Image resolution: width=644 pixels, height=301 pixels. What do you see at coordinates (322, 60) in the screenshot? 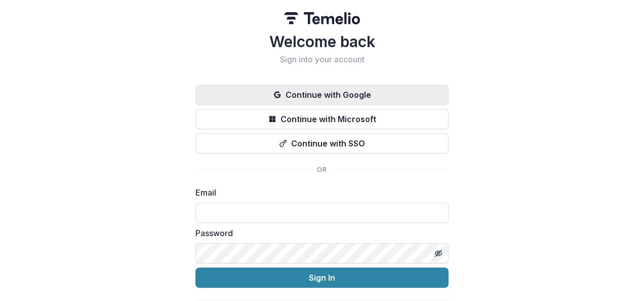
I see `h2: Sign into your account` at bounding box center [322, 60].